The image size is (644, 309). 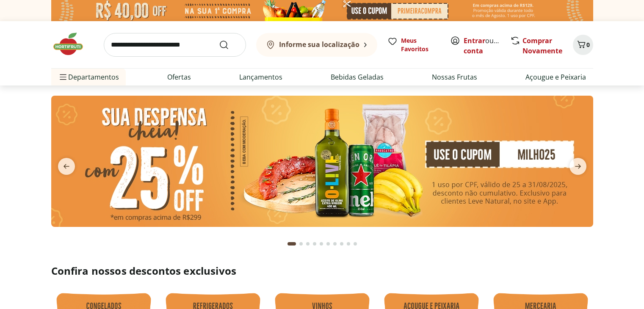 What do you see at coordinates (292, 244) in the screenshot?
I see `button: Current page from fs-carousel` at bounding box center [292, 244].